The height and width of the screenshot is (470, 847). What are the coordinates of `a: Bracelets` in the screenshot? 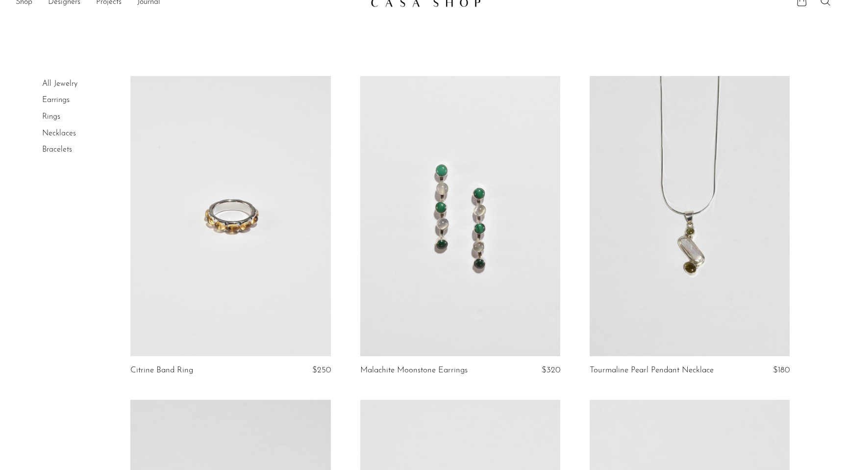 It's located at (57, 150).